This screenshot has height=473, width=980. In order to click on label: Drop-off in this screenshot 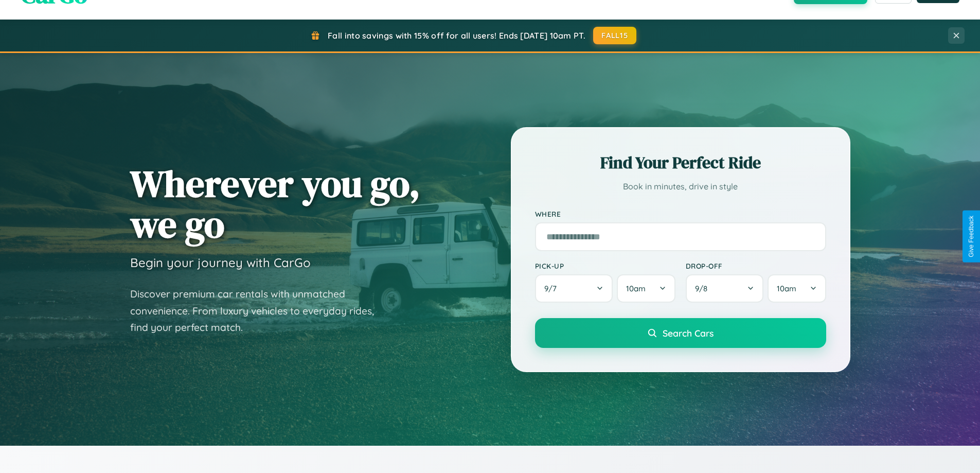, I will do `click(755, 266)`.